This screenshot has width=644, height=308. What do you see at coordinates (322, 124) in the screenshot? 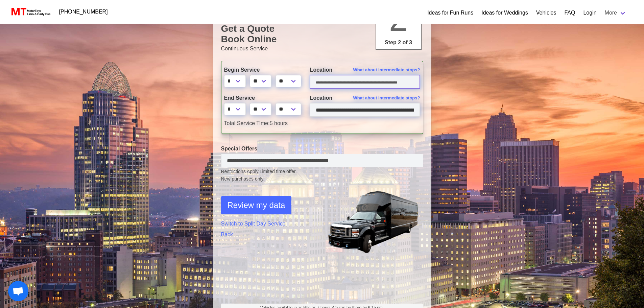
I see `div: 5 hours` at bounding box center [322, 124].